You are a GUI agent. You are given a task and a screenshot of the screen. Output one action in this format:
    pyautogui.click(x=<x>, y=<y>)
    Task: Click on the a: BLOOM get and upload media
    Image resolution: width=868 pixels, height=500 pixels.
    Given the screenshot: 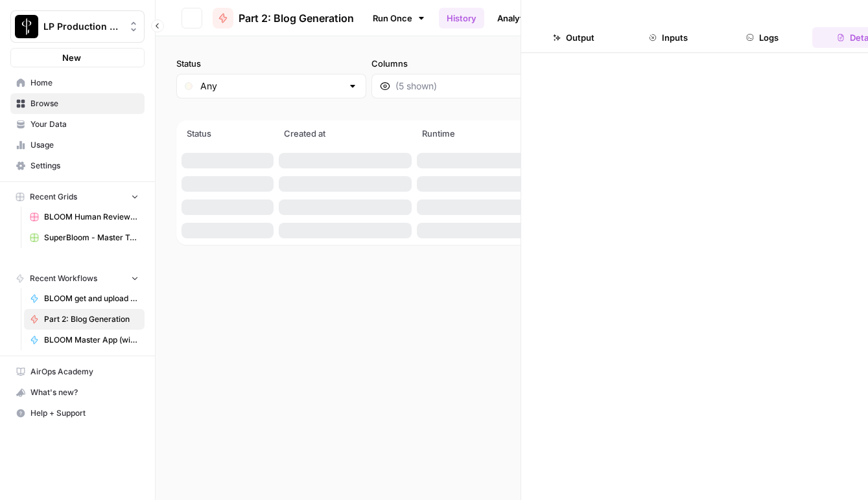 What is the action you would take?
    pyautogui.click(x=85, y=298)
    